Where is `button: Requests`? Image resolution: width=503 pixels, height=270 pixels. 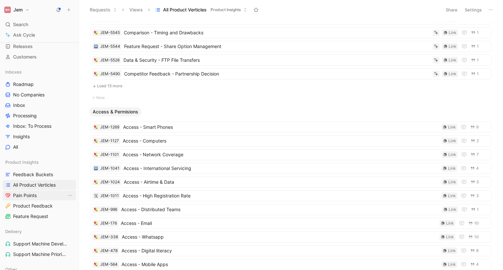 button: Requests is located at coordinates (103, 10).